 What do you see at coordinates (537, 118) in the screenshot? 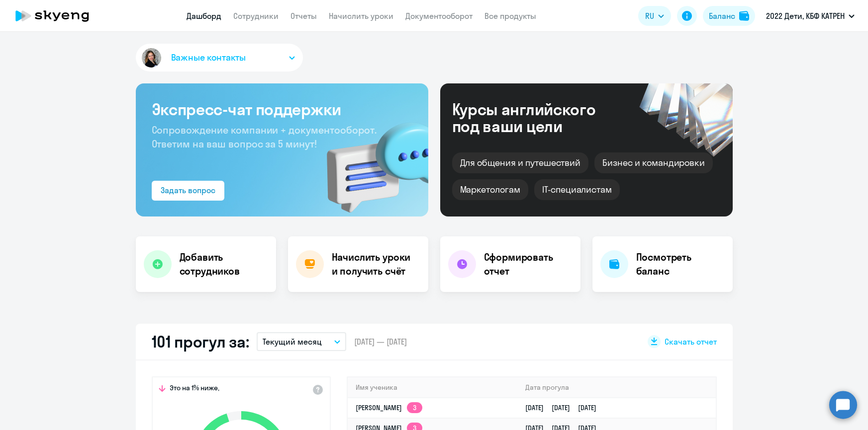
I see `div: Курсы английского под ваши цели` at bounding box center [537, 118].